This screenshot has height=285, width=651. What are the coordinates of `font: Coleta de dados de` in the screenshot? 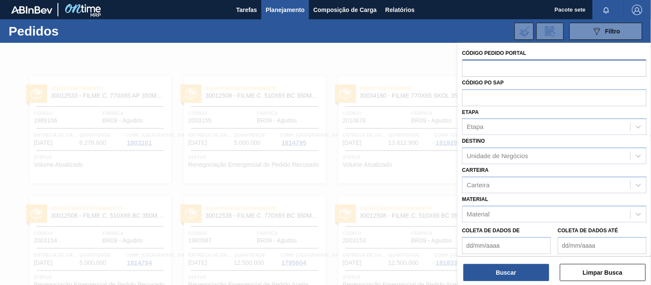 It's located at (491, 231).